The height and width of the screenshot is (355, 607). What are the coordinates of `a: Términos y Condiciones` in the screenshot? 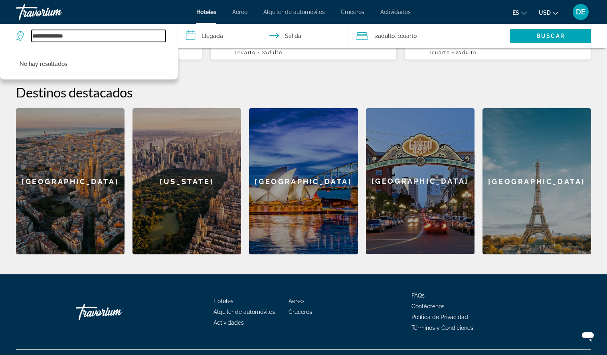 It's located at (442, 328).